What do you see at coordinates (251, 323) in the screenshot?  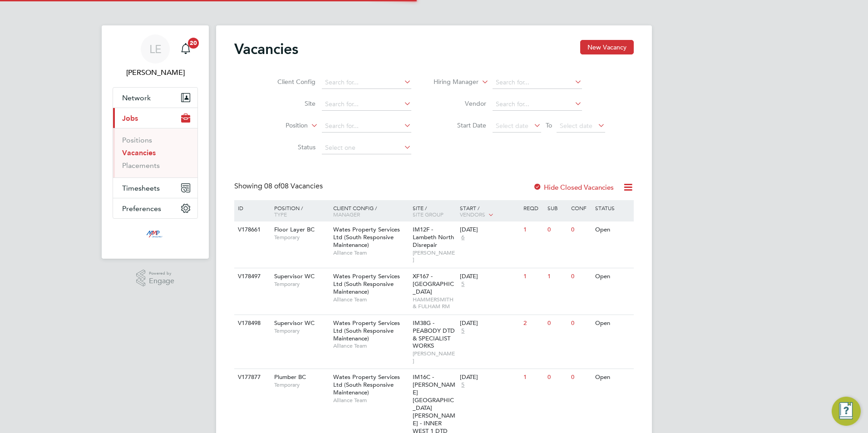 I see `div: V178498` at bounding box center [251, 323].